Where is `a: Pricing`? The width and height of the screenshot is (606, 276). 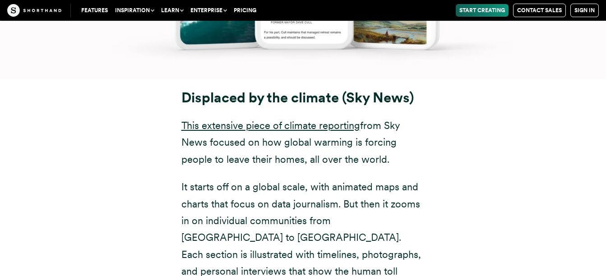
a: Pricing is located at coordinates (245, 10).